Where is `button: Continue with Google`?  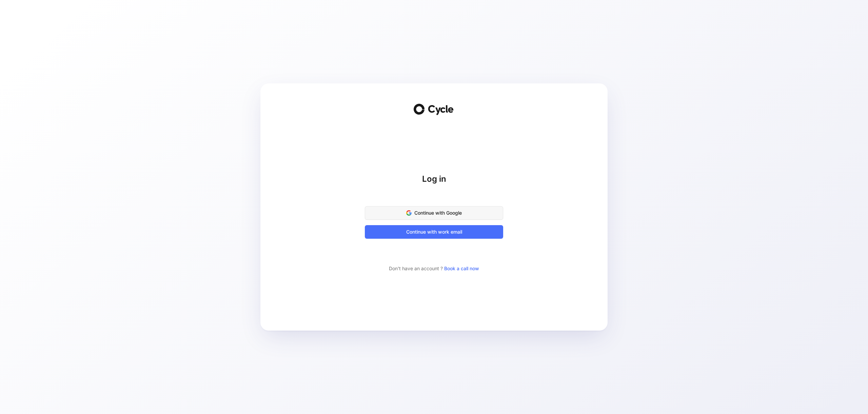
button: Continue with Google is located at coordinates (434, 213).